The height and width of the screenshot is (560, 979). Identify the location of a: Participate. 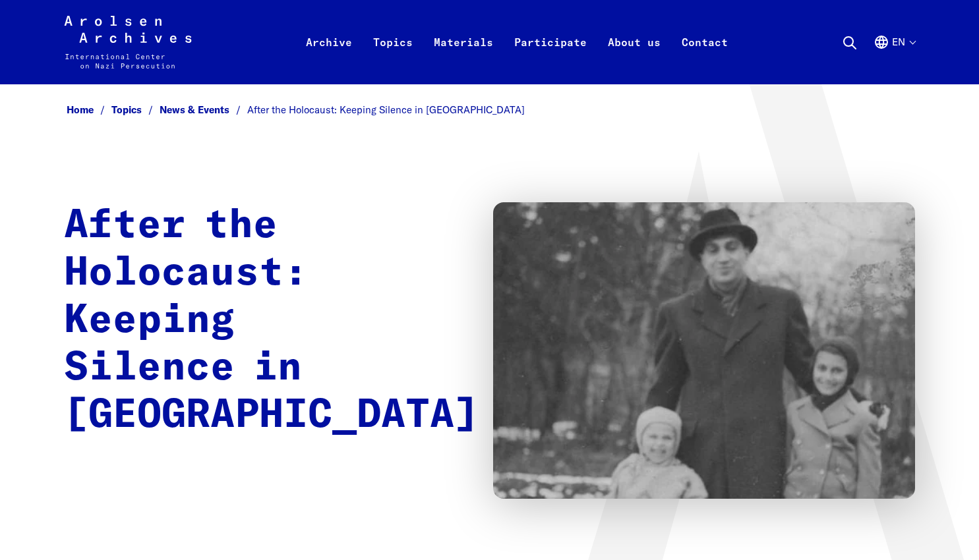
(550, 58).